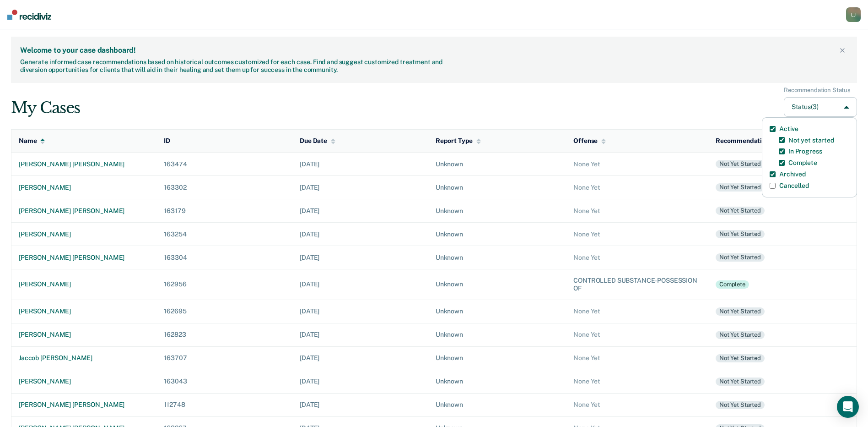 This screenshot has height=427, width=868. What do you see at coordinates (224, 334) in the screenshot?
I see `td: 162823` at bounding box center [224, 334].